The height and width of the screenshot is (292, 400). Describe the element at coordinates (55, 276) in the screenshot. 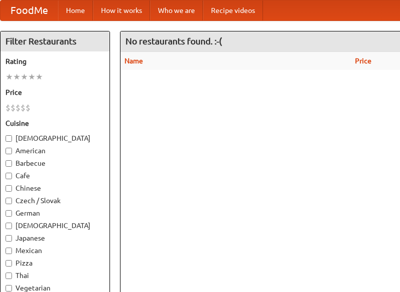

I see `label: Thai` at that location.